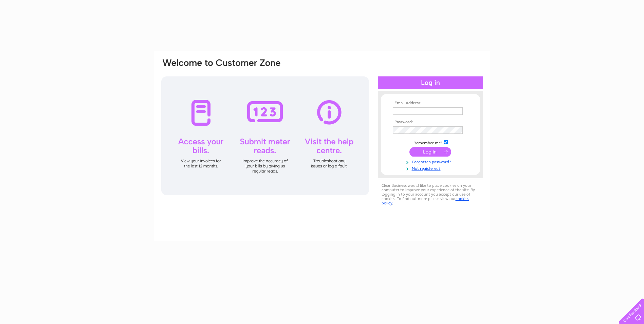 Image resolution: width=644 pixels, height=324 pixels. Describe the element at coordinates (431, 168) in the screenshot. I see `a: Not registered?` at that location.